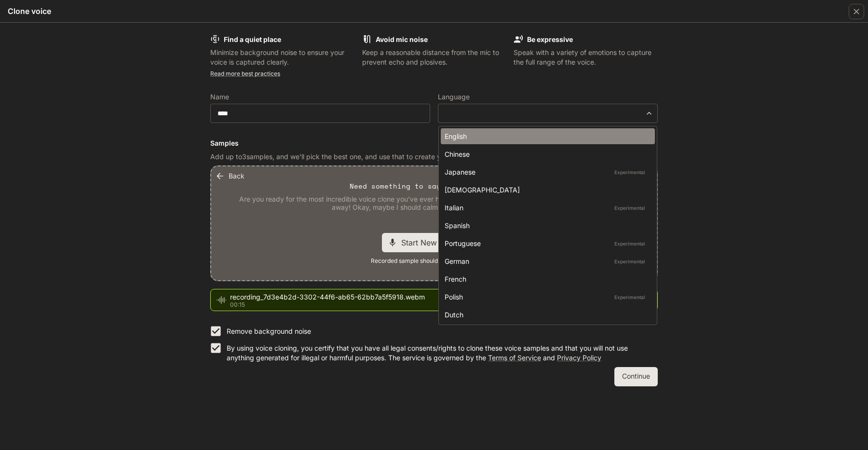 This screenshot has width=868, height=450. What do you see at coordinates (546, 261) in the screenshot?
I see `div: German` at bounding box center [546, 261].